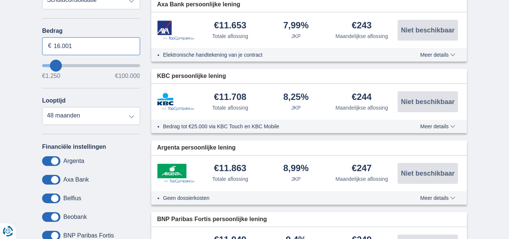  What do you see at coordinates (89, 236) in the screenshot?
I see `label: BNP Paribas Fortis` at bounding box center [89, 236].